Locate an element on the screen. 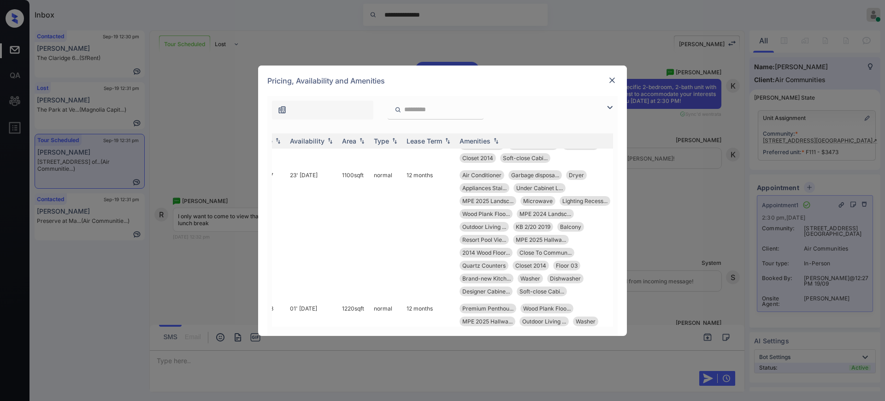  div: Pricing, Availability and Amenities is located at coordinates (443, 81).